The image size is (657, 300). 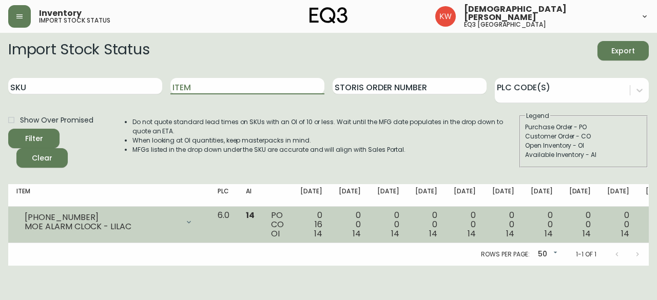 I want to click on span: Clear, so click(x=42, y=158).